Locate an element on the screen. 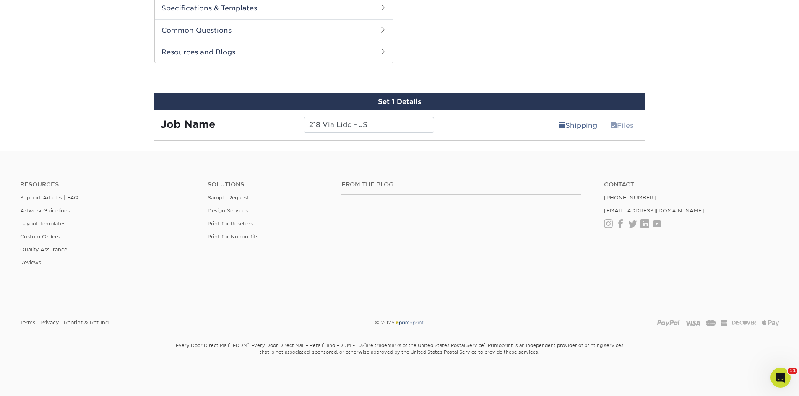 The width and height of the screenshot is (799, 396). span: 11 is located at coordinates (792, 371).